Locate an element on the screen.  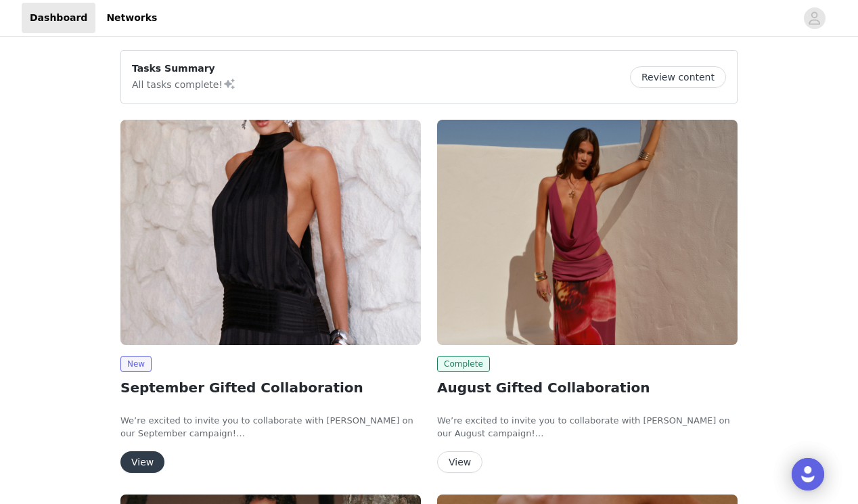
span: Complete is located at coordinates (463, 364).